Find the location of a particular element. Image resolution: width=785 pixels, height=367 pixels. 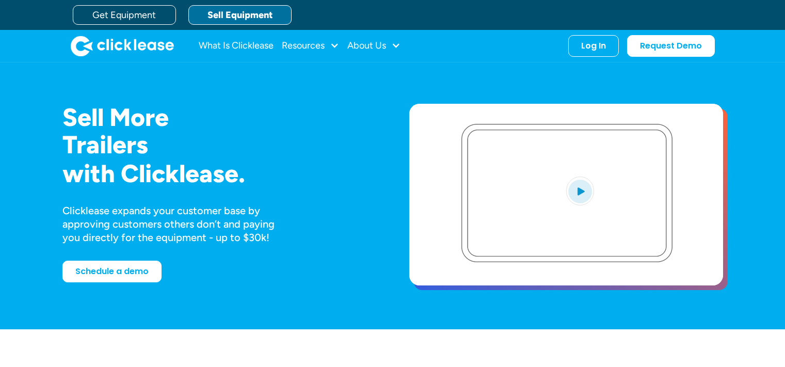

a: Sell Equipment is located at coordinates (240, 15).